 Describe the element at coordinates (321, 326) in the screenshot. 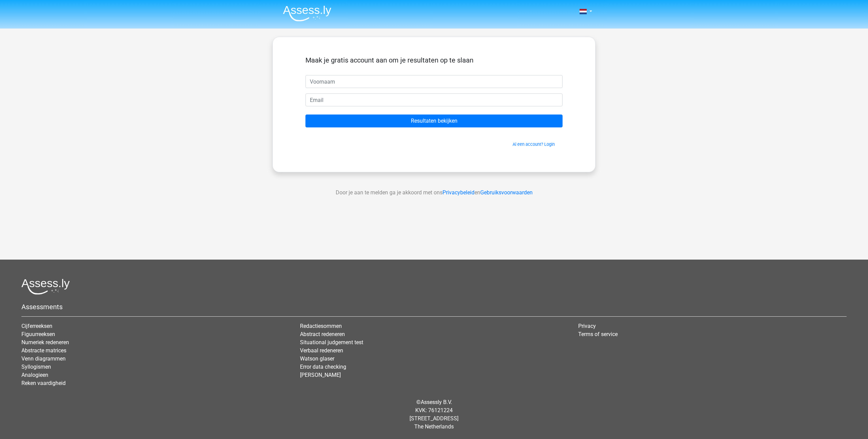

I see `a: Redactiesommen` at that location.